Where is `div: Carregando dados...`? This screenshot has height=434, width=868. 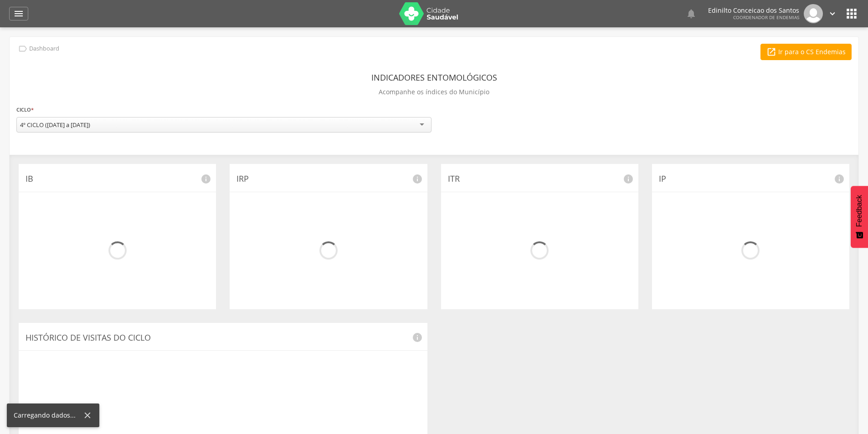 div: Carregando dados... is located at coordinates (48, 416).